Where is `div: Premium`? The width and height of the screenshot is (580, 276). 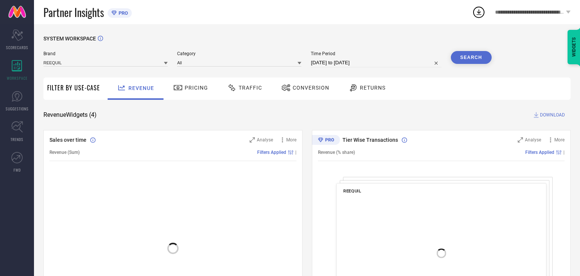
div: Premium is located at coordinates (326, 141).